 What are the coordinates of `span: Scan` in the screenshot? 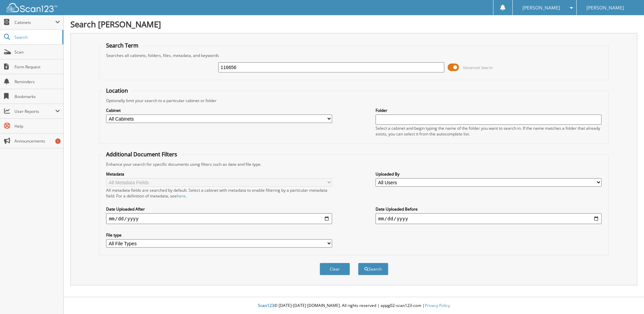 It's located at (37, 52).